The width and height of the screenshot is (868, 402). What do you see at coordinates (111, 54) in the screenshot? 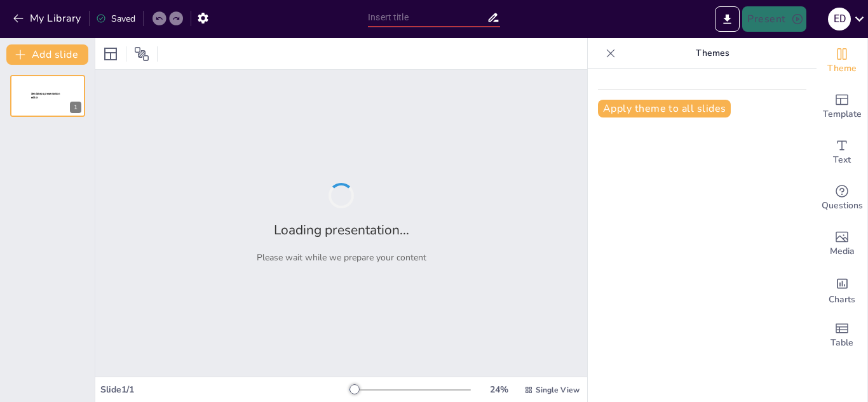
I see `div: Layout` at bounding box center [111, 54].